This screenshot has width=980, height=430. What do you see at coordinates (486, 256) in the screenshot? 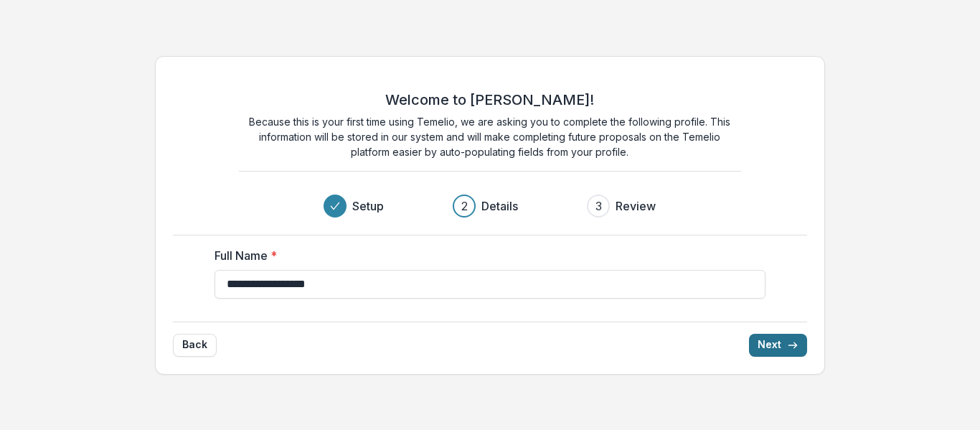
I see `label: Full Name` at bounding box center [486, 256].